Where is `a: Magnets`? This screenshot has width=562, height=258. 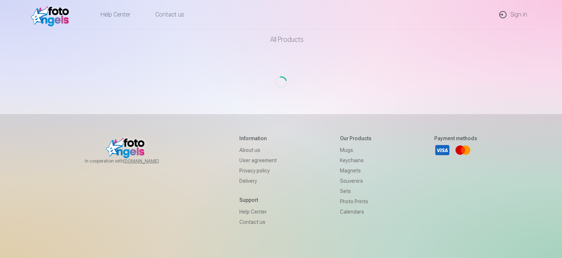 a: Magnets is located at coordinates (356, 171).